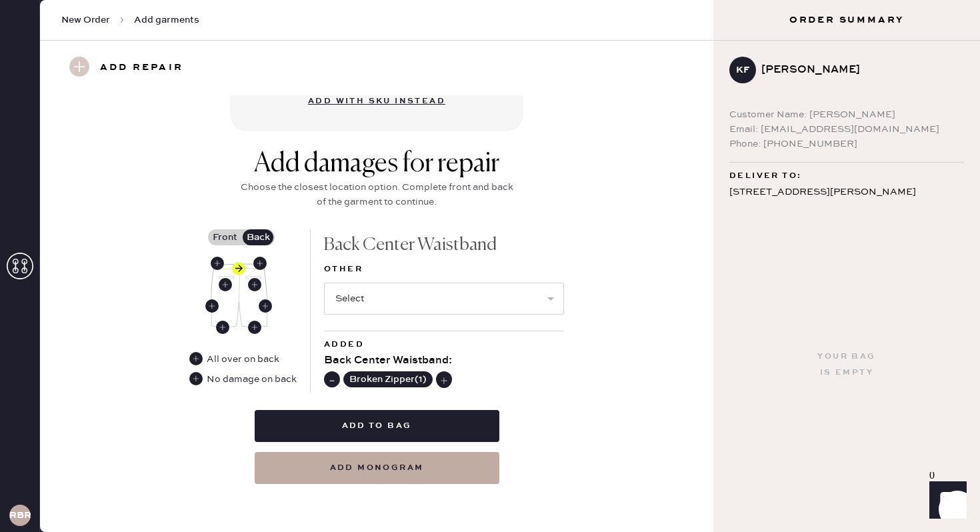 The height and width of the screenshot is (532, 980). What do you see at coordinates (254, 284) in the screenshot?
I see `div: Back Right Pocket` at bounding box center [254, 284].